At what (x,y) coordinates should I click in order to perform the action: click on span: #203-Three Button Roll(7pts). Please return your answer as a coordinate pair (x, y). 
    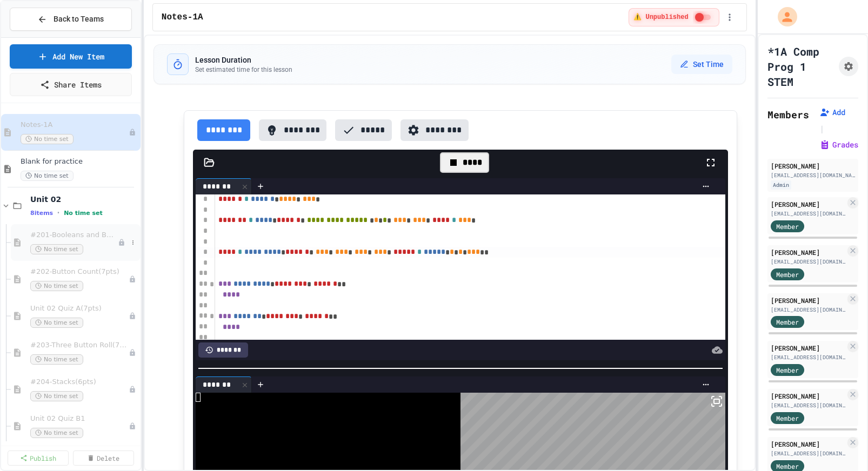
    Looking at the image, I should click on (79, 346).